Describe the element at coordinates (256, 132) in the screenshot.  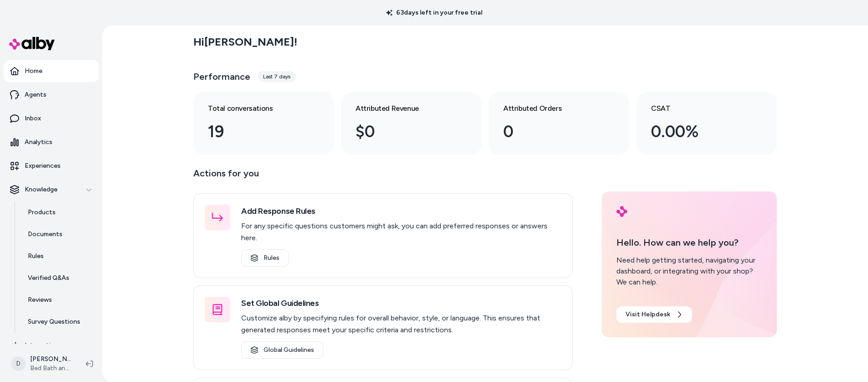
I see `div: 19` at that location.